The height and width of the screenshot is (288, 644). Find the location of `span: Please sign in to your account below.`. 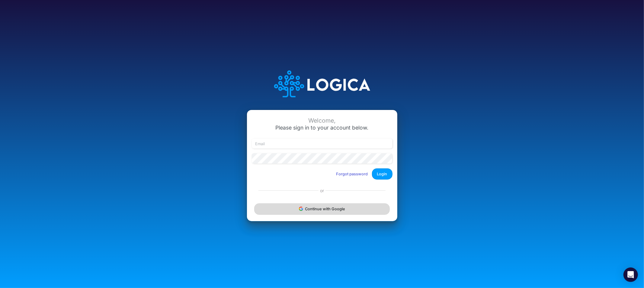

span: Please sign in to your account below. is located at coordinates (322, 127).